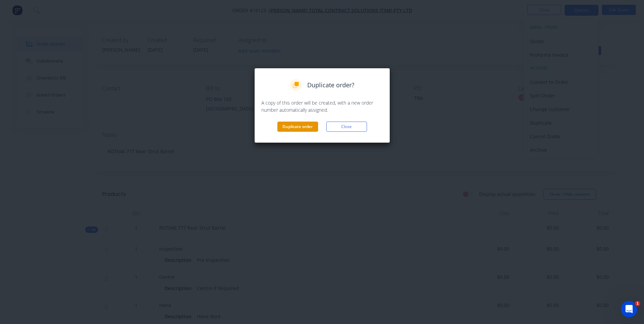 This screenshot has width=644, height=324. Describe the element at coordinates (346, 127) in the screenshot. I see `button: Close` at that location.